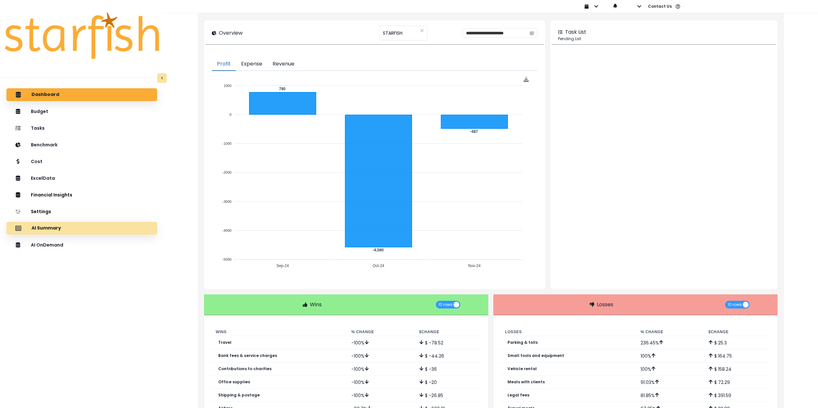  Describe the element at coordinates (737, 343) in the screenshot. I see `td: $ 25.3` at that location.